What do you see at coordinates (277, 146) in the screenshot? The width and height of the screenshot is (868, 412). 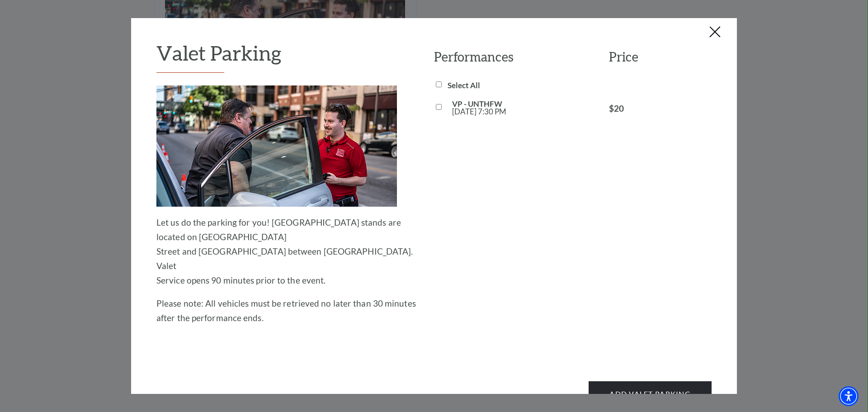 I see `img: Let us do the parking for you! Valet stands are located on Calhoun` at bounding box center [277, 146].